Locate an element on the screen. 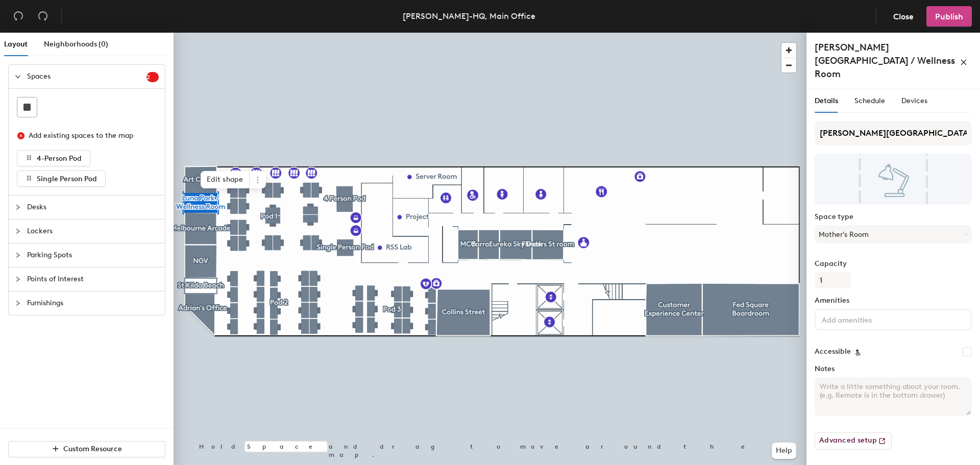  button: Publish is located at coordinates (948, 16).